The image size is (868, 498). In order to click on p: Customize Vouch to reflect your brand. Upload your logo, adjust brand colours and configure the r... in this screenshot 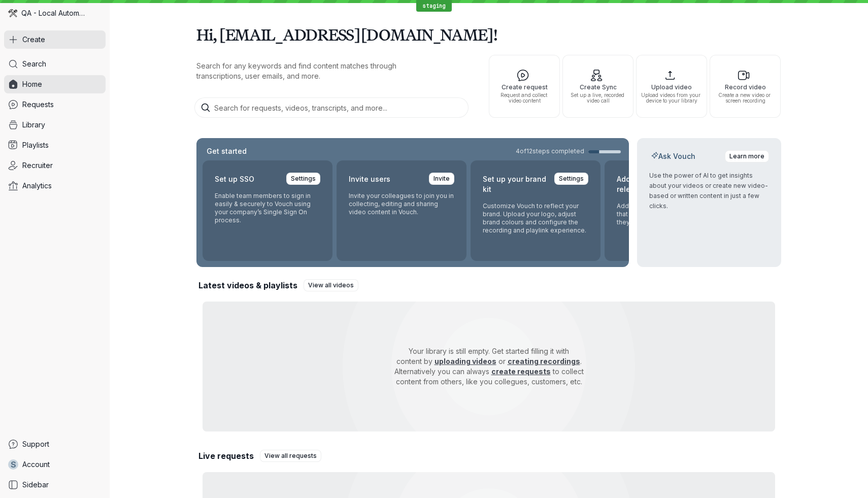, I will do `click(535, 218)`.